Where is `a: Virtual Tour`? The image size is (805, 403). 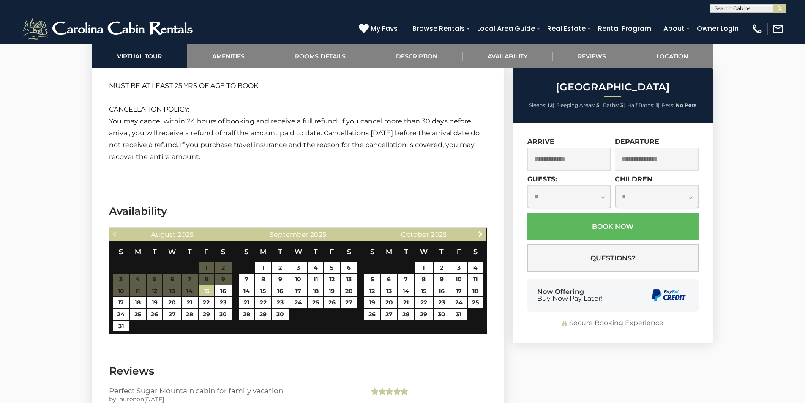
a: Virtual Tour is located at coordinates (139, 56).